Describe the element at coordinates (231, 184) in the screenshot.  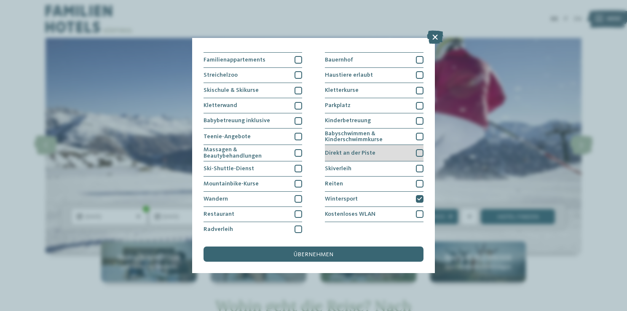
I see `span: Mountainbike-Kurse` at that location.